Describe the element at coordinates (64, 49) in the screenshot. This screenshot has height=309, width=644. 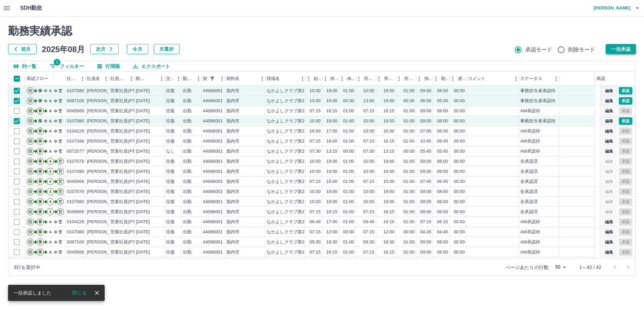
I see `h5: 2025年08月` at that location.